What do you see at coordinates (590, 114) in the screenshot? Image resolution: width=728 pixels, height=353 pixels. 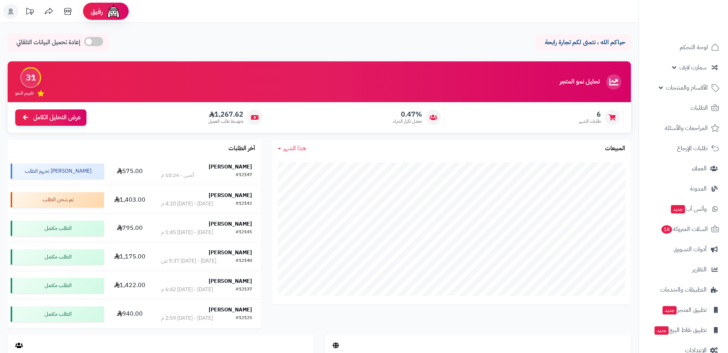 I see `span: 6` at bounding box center [590, 114].